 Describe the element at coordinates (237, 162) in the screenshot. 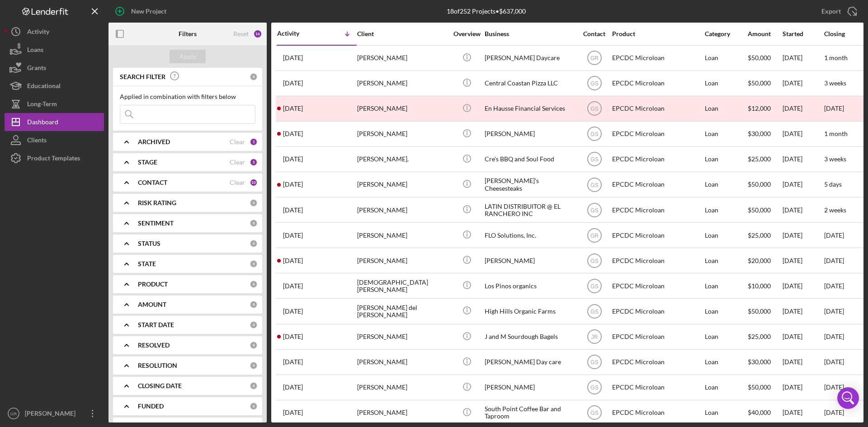

I see `div: Clear` at that location.